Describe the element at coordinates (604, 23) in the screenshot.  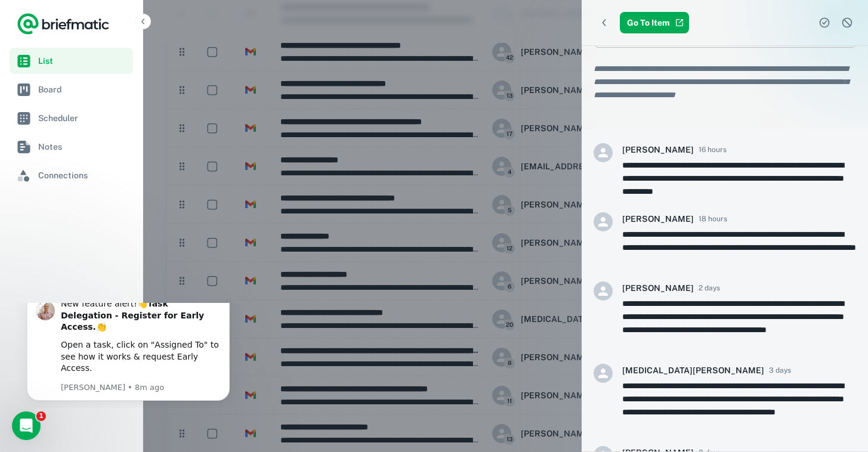
I see `button: Back` at that location.